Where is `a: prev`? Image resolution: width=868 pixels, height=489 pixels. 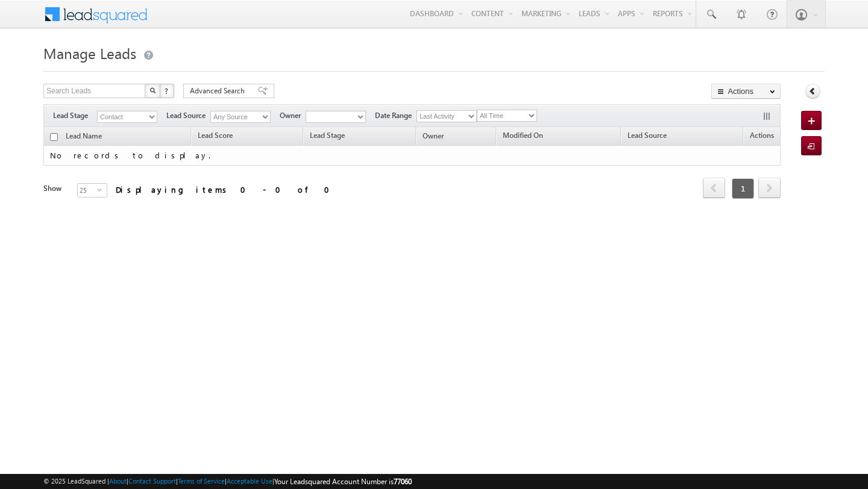 a: prev is located at coordinates (714, 189).